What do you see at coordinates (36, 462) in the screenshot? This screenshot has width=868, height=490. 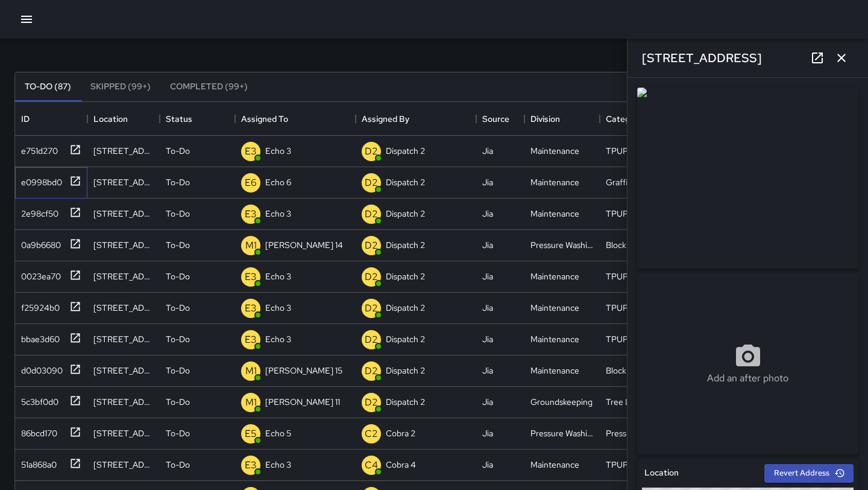 I see `div: 51a868a0` at bounding box center [36, 462].